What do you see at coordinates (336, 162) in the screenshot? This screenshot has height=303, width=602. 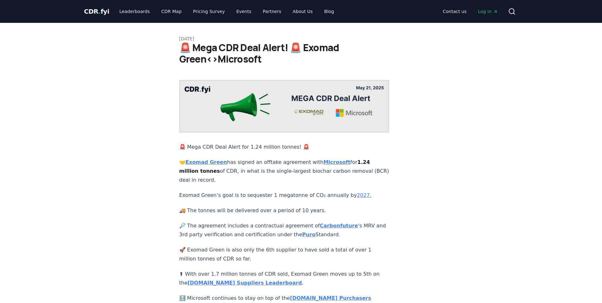 I see `a: Microsoft` at bounding box center [336, 162].